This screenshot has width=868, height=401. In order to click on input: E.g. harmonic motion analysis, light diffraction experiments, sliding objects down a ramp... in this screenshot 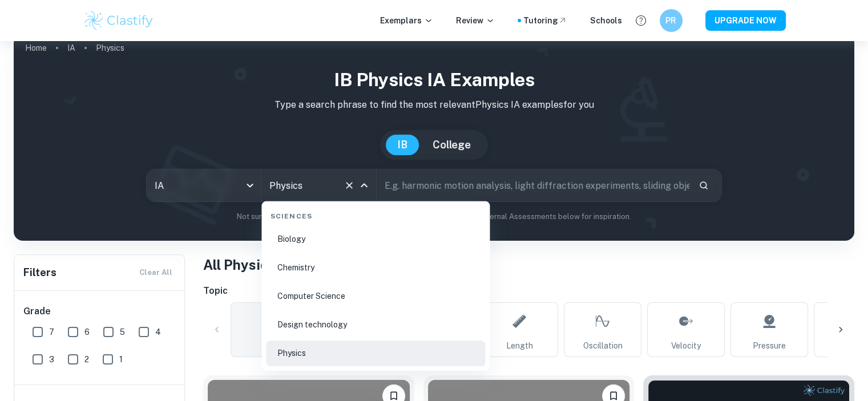, I will do `click(533, 185)`.